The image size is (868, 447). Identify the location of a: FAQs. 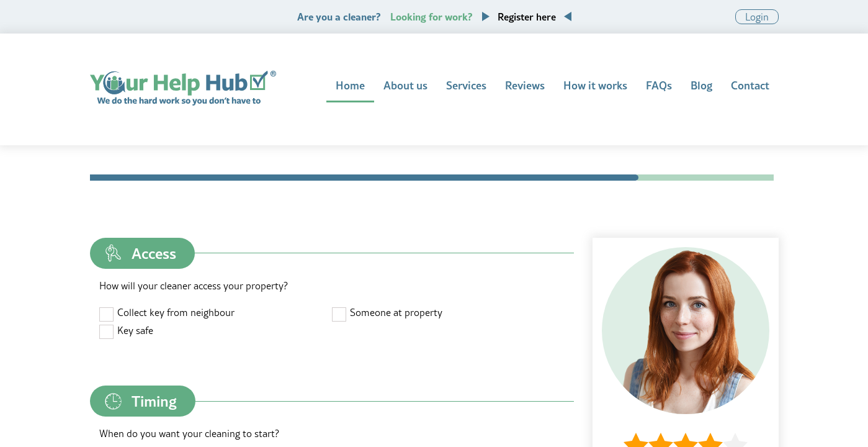
(660, 86).